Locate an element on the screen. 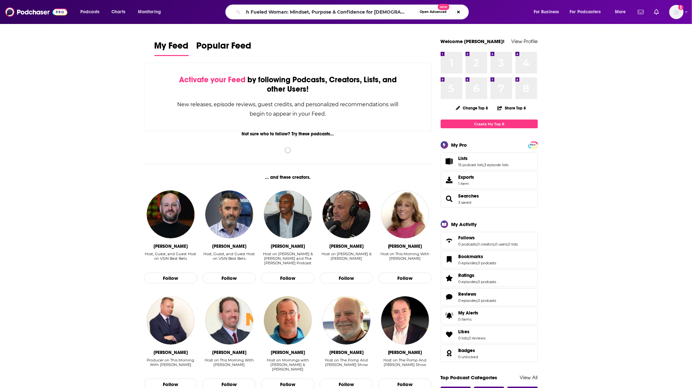 This screenshot has height=388, width=692. div: Search podcasts, credits, & more... is located at coordinates (353, 12).